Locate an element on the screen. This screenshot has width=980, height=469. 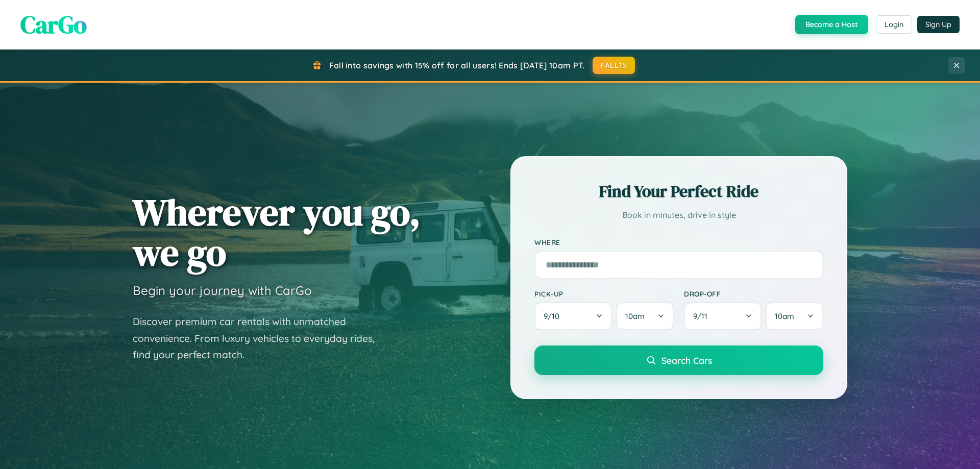
span: 9 / 11 is located at coordinates (703, 316).